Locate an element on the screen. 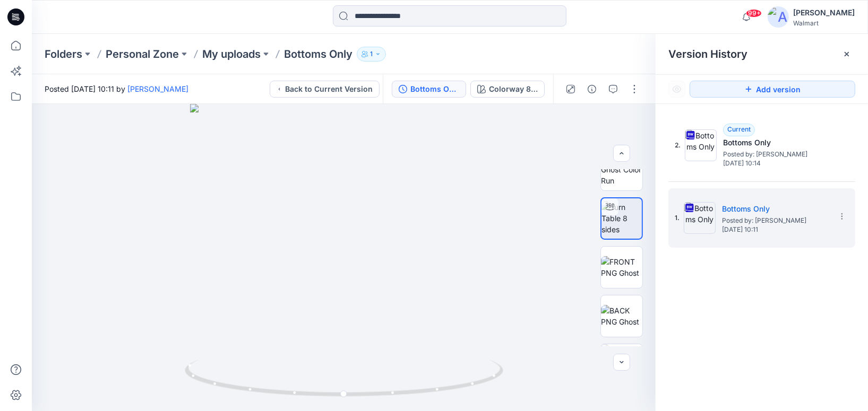 Image resolution: width=868 pixels, height=411 pixels. img: 3/4 PNG Ghost Color Run is located at coordinates (622, 170).